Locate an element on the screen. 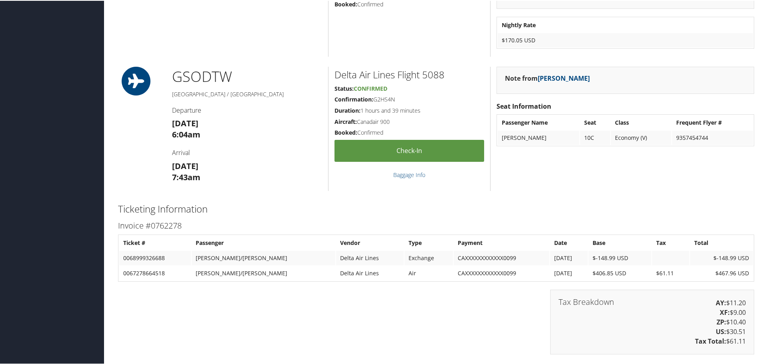  a: Check-in is located at coordinates (409, 150).